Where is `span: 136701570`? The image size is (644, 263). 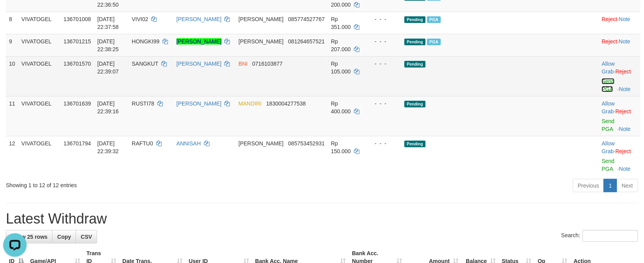
span: 136701570 is located at coordinates (77, 63).